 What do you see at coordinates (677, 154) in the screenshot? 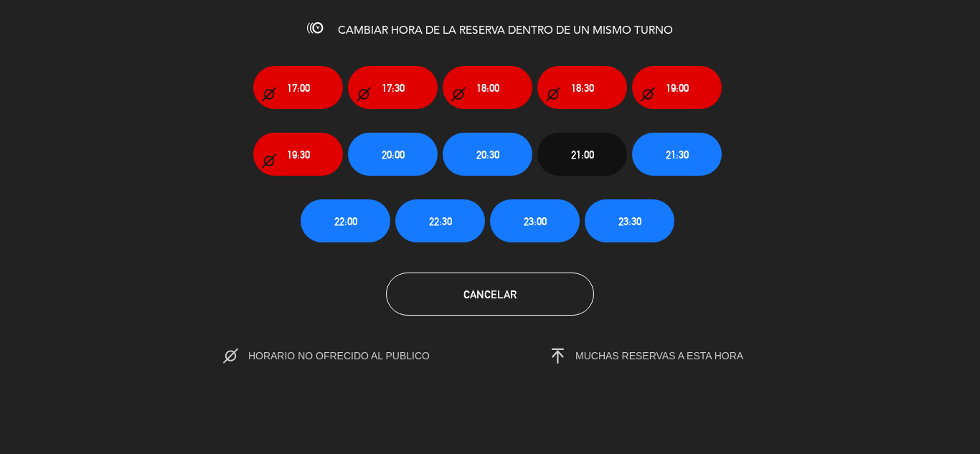
I see `button: 21:30` at bounding box center [677, 154].